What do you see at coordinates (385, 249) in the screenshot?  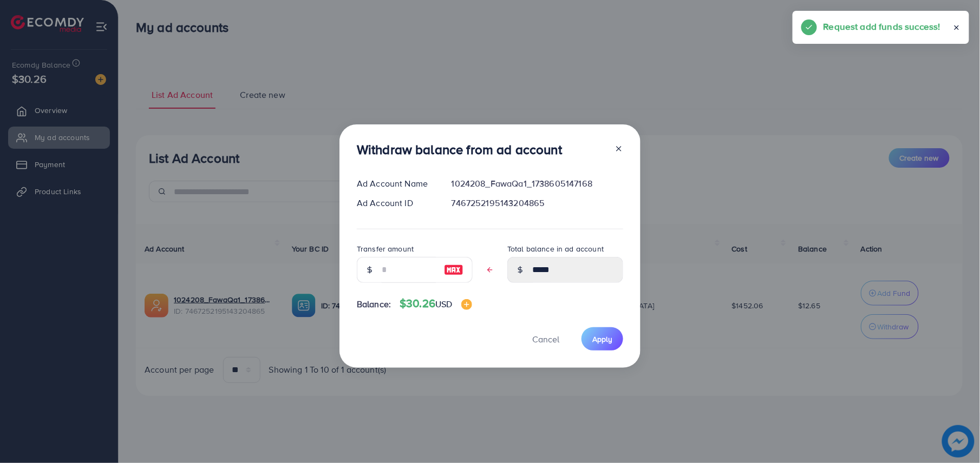 I see `label: Transfer amount` at bounding box center [385, 249].